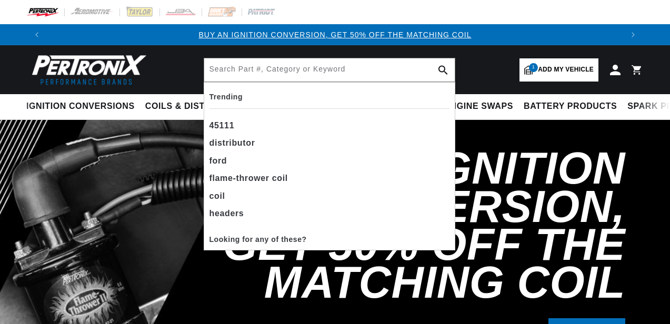 This screenshot has width=670, height=324. Describe the element at coordinates (198, 106) in the screenshot. I see `summary: Coils & Distributors` at that location.